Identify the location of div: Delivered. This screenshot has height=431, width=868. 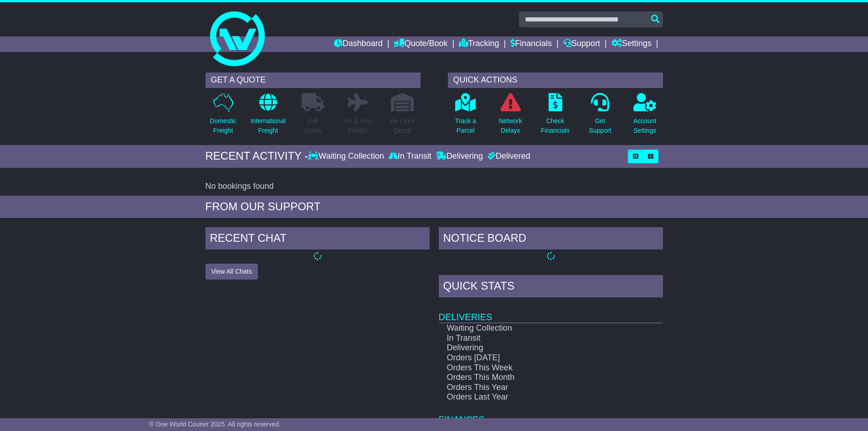
(507, 156).